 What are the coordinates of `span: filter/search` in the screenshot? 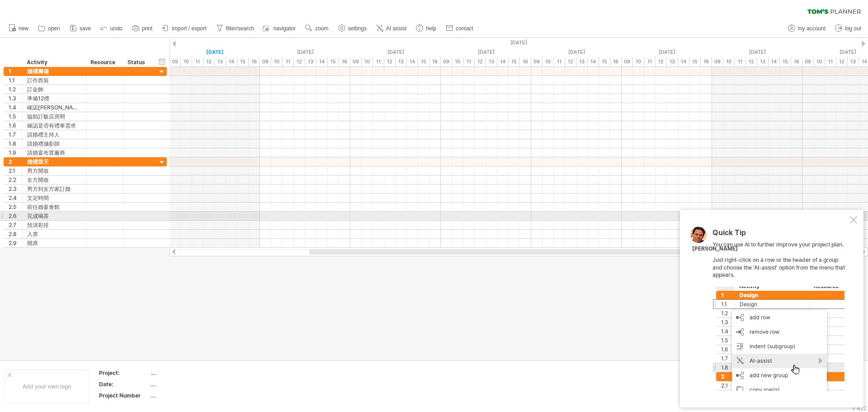 It's located at (240, 29).